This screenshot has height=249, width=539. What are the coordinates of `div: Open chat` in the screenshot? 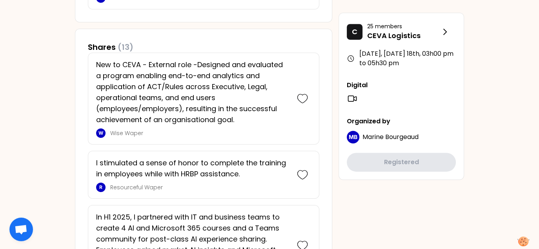 It's located at (21, 229).